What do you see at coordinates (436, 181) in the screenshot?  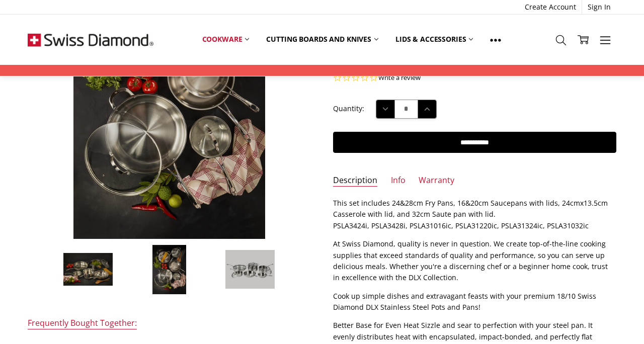 I see `a: Warranty` at bounding box center [436, 181].